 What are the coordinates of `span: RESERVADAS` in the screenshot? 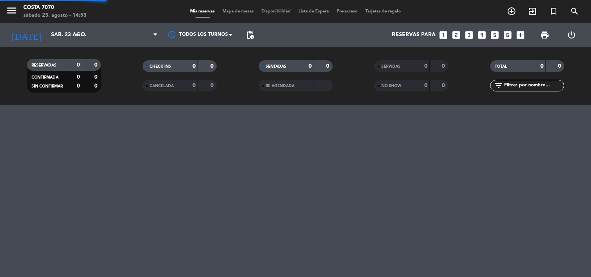 It's located at (44, 65).